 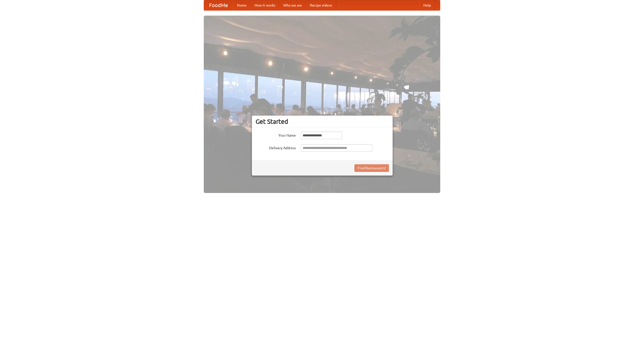 What do you see at coordinates (427, 5) in the screenshot?
I see `a: Help` at bounding box center [427, 5].